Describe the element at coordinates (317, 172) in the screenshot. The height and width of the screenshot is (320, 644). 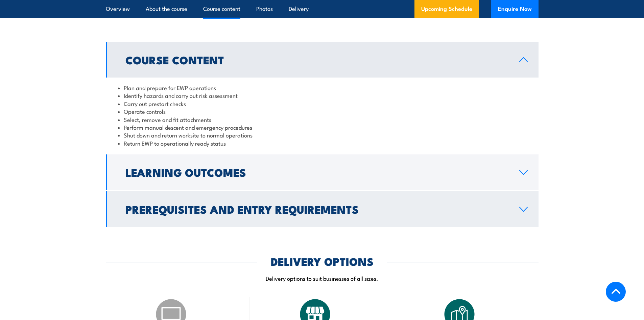
I see `h2: Learning Outcomes` at that location.